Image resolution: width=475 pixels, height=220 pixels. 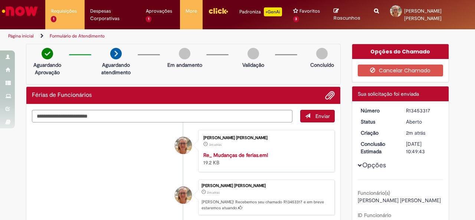 I want to click on span: 3, so click(x=296, y=19).